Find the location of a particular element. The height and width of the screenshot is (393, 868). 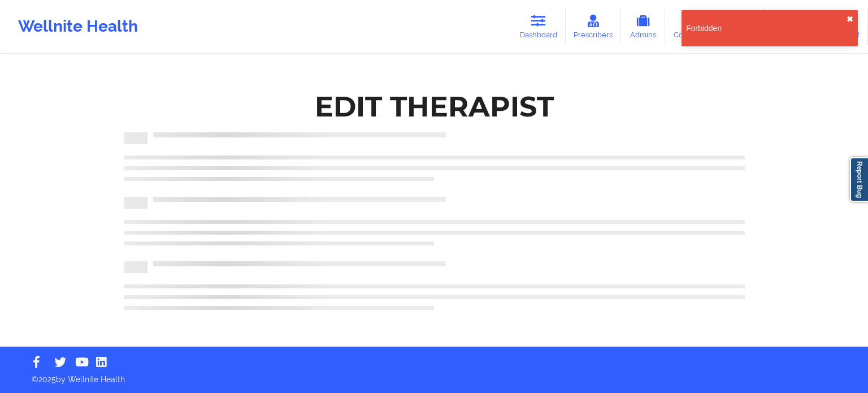

div: Forbidden is located at coordinates (766, 28).